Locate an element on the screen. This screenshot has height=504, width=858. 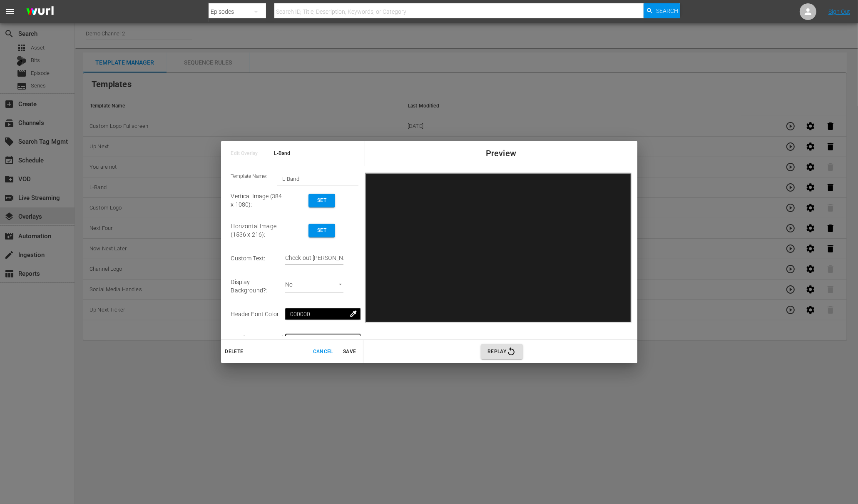
span: Preview is located at coordinates (501, 153).